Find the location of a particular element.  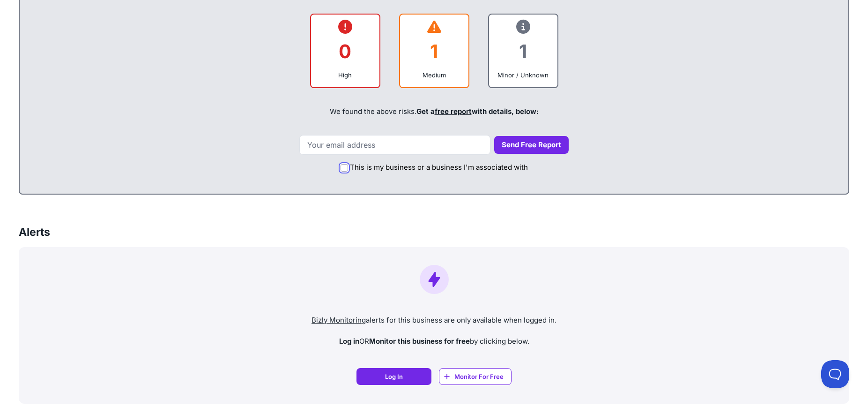

strong: Monitor this business for free is located at coordinates (419, 341).